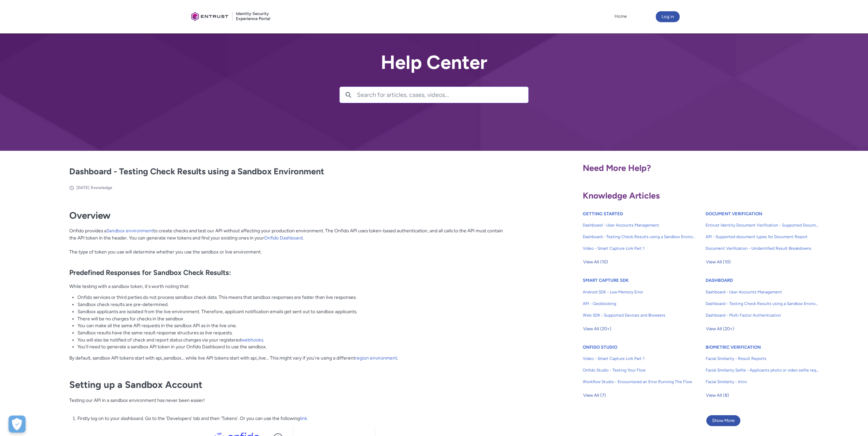 The width and height of the screenshot is (868, 436). Describe the element at coordinates (734, 214) in the screenshot. I see `a: DOCUMENT VERIFICATION` at that location.